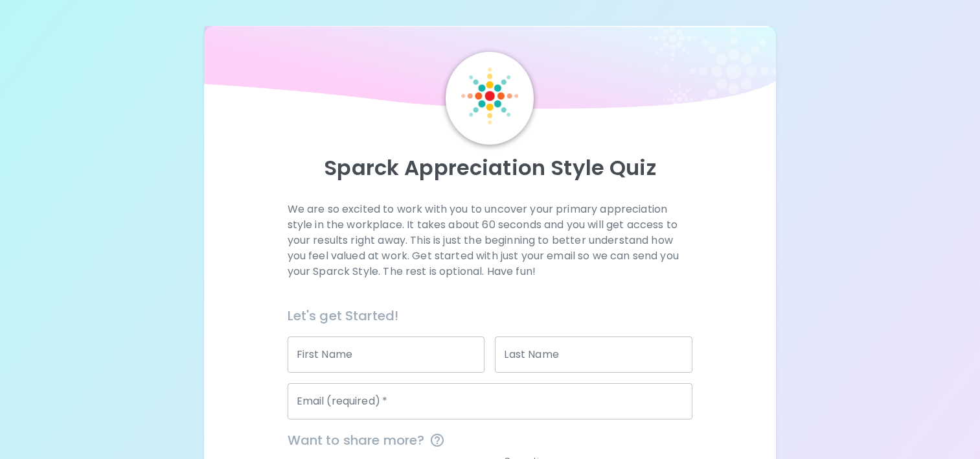 This screenshot has width=980, height=459. I want to click on p: We are so excited to work with you to uncover your primary appreciation style in the workplace. I..., so click(490, 240).